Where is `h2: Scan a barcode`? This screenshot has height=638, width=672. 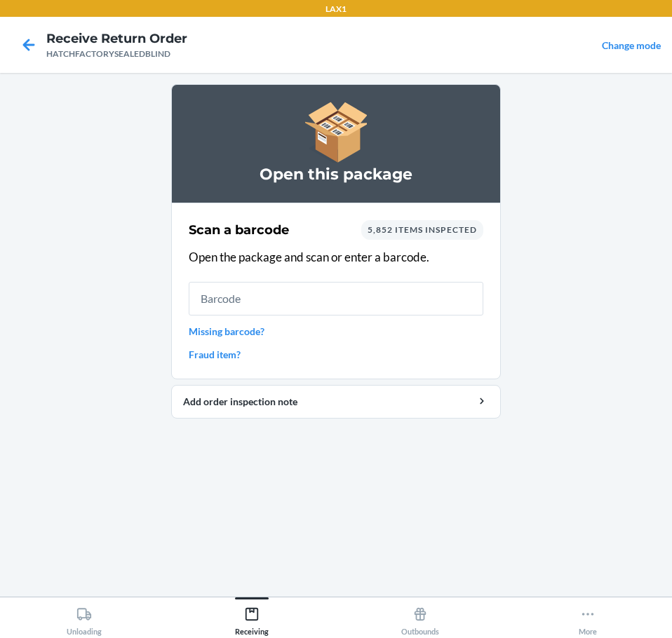 h2: Scan a barcode is located at coordinates (238, 230).